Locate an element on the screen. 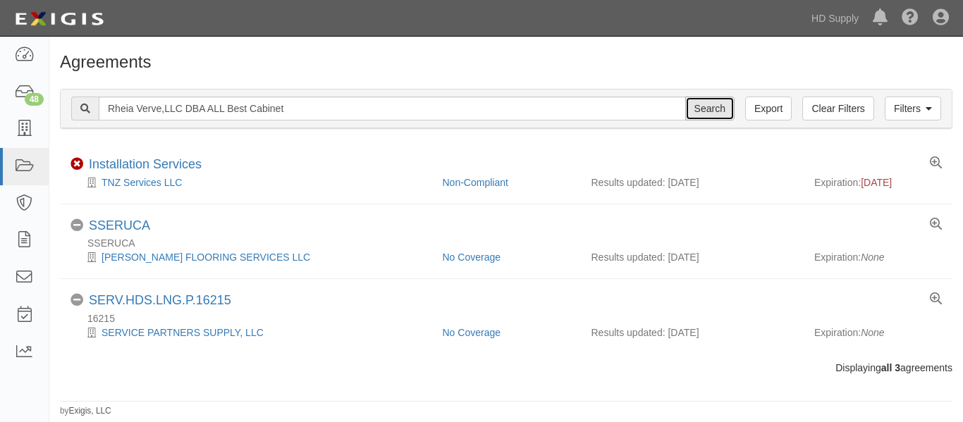 This screenshot has width=963, height=422. a: SERVICE PARTNERS SUPPLY, LLC is located at coordinates (183, 333).